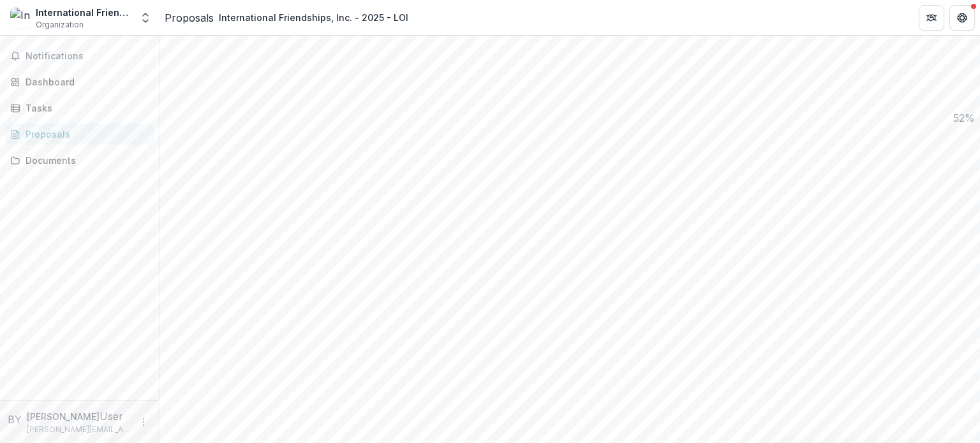  Describe the element at coordinates (79, 82) in the screenshot. I see `a: Dashboard` at that location.